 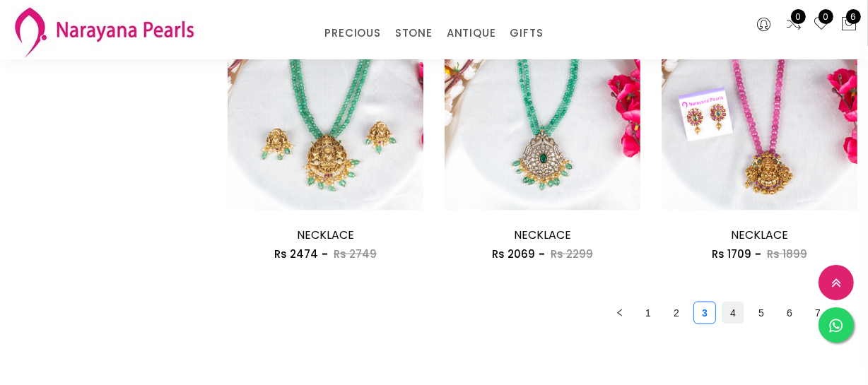 What do you see at coordinates (513, 253) in the screenshot?
I see `span: Rs 2069` at bounding box center [513, 253].